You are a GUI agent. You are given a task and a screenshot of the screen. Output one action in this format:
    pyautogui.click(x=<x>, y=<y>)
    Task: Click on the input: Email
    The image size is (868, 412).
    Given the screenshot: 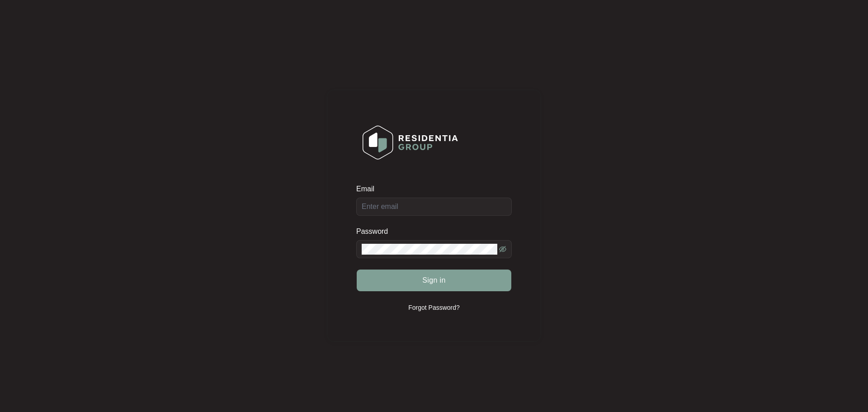 What is the action you would take?
    pyautogui.click(x=434, y=206)
    